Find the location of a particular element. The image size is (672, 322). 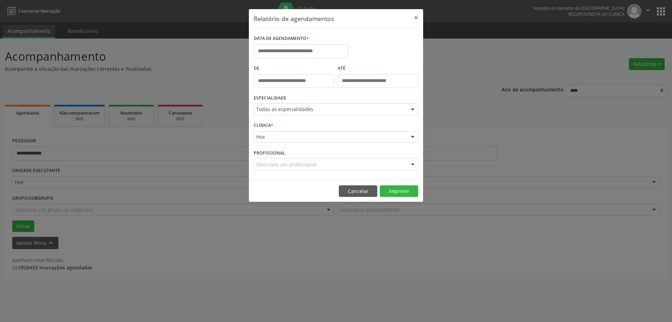

label: ATÉ is located at coordinates (378, 68).